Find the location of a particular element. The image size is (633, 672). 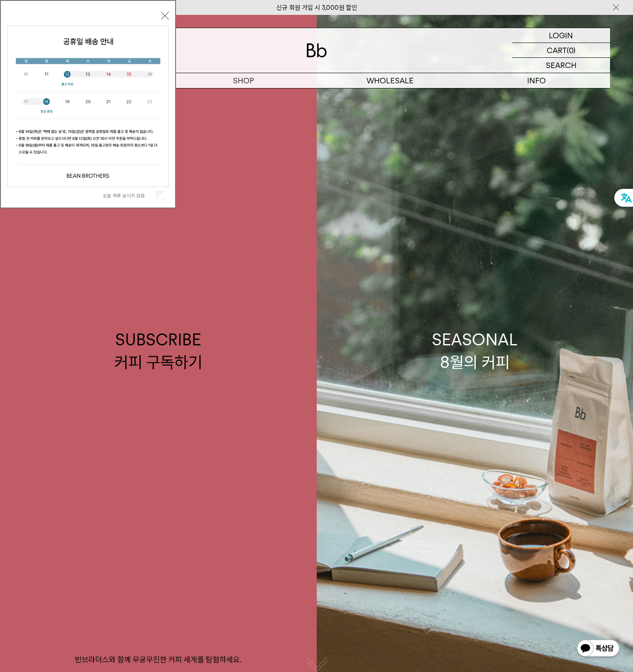

a: 신규 회원 가입 시 3,000원 할인 is located at coordinates (317, 7).